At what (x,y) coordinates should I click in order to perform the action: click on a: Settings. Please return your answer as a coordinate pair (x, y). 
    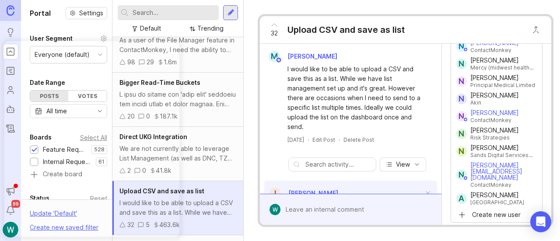
    Looking at the image, I should click on (86, 13).